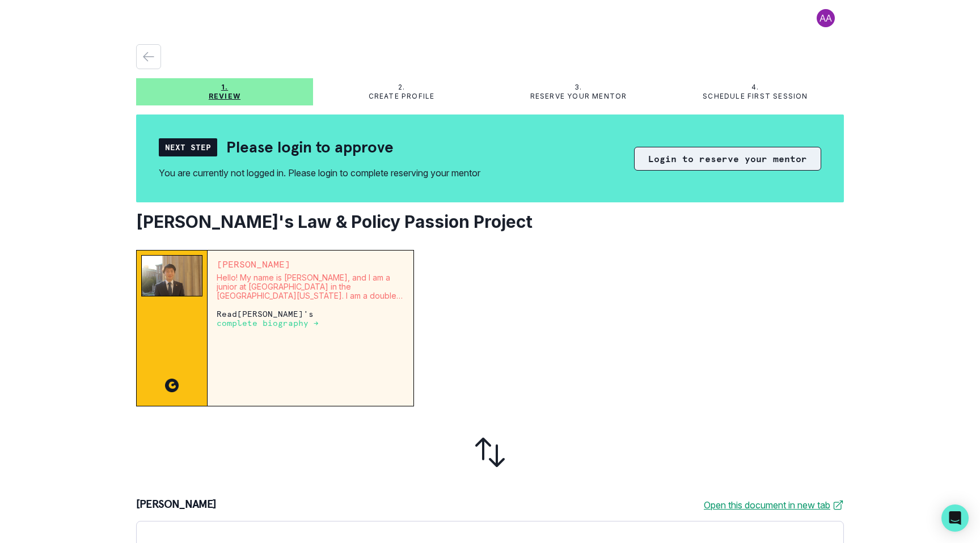 This screenshot has width=980, height=543. Describe the element at coordinates (402, 97) in the screenshot. I see `p: Create profile` at that location.